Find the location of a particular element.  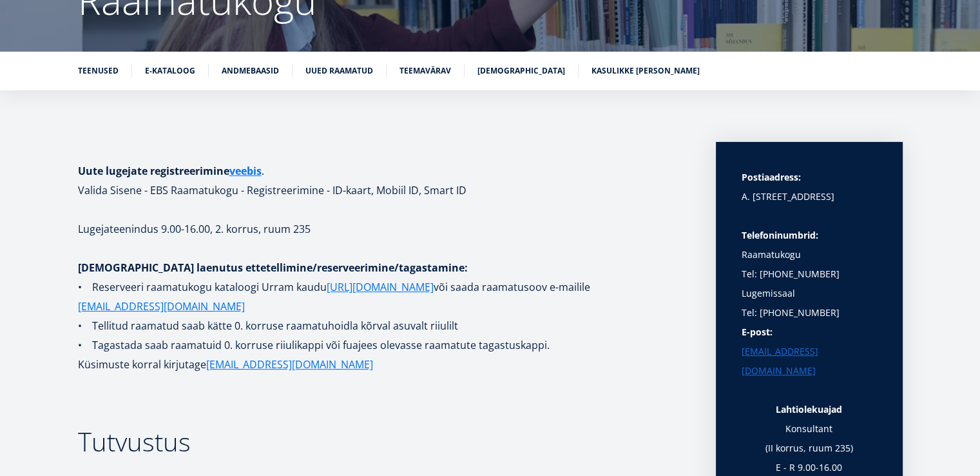

p: Lugejateenindus 9.00-16.00, 2. korrus, ruum 235 is located at coordinates (384, 229).